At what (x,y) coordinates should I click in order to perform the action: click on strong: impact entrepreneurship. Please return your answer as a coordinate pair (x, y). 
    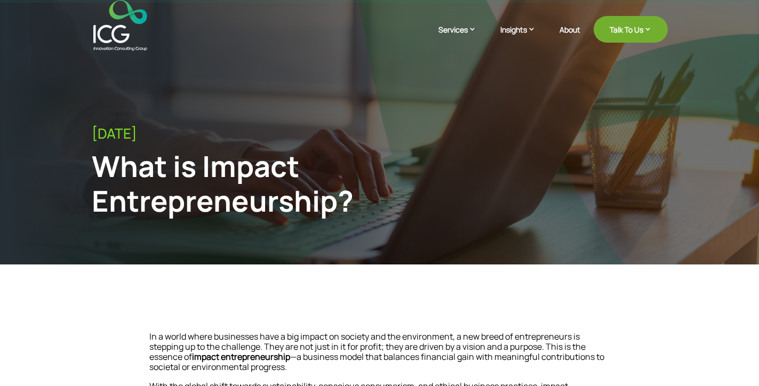
    Looking at the image, I should click on (241, 357).